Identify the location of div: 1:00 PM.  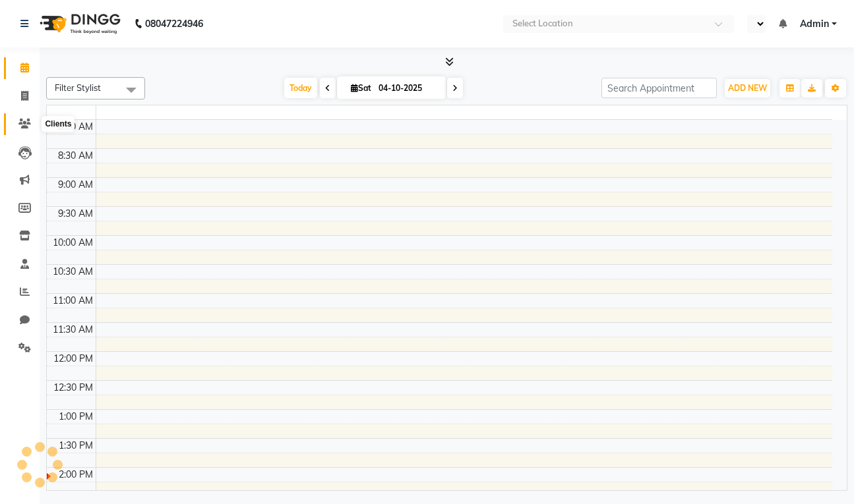
(76, 417).